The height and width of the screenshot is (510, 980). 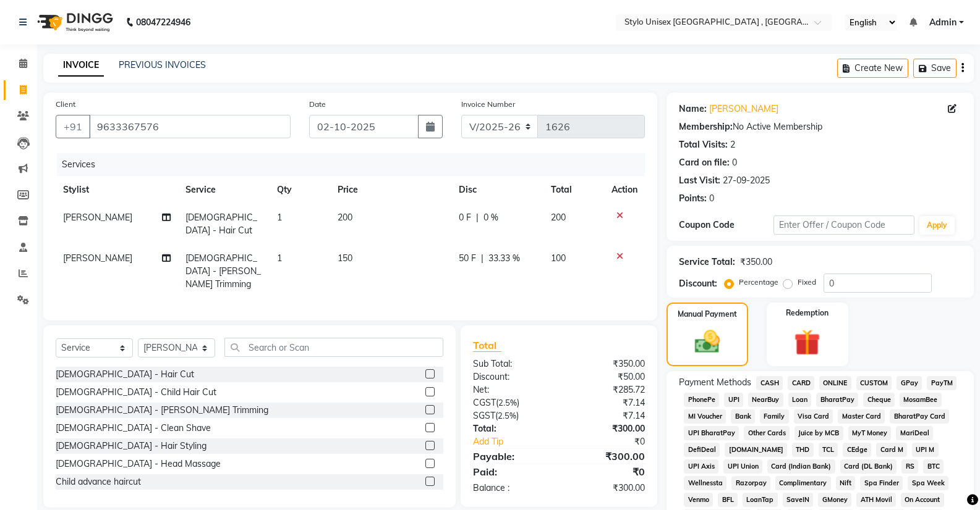 I want to click on span: Payment Methods, so click(x=714, y=382).